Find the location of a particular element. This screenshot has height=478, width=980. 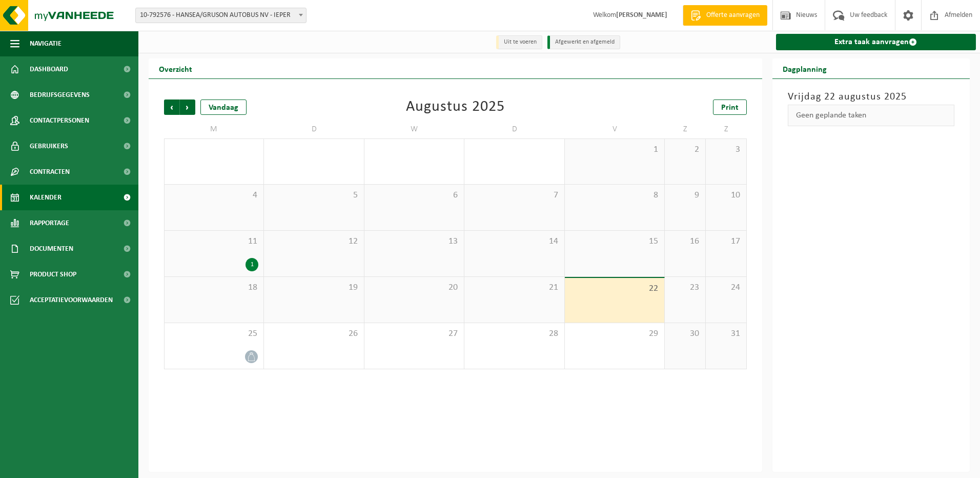

span: Rapportage is located at coordinates (50, 223).